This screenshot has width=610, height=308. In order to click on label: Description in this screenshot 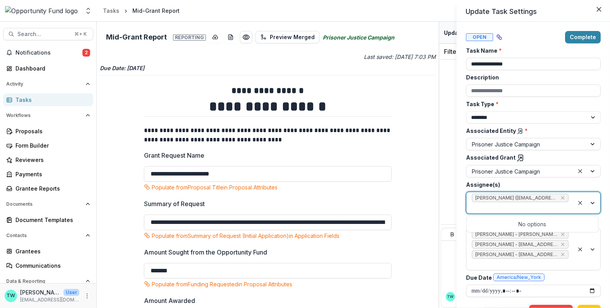, I will do `click(531, 77)`.